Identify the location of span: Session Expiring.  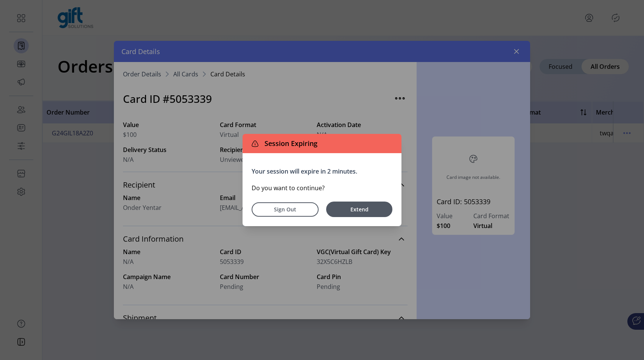
(289, 144).